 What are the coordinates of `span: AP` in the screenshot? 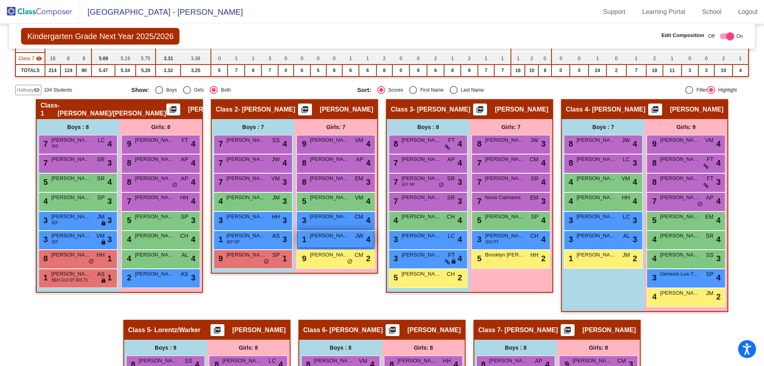 It's located at (451, 159).